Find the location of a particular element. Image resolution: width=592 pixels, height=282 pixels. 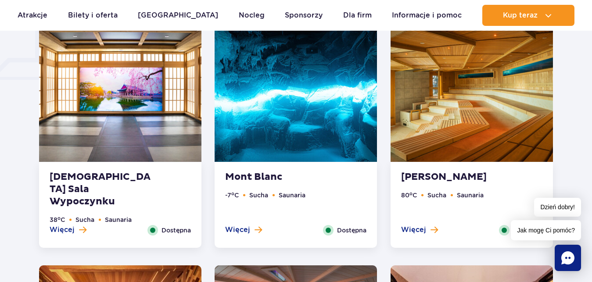

li: -7 C is located at coordinates (232, 195).